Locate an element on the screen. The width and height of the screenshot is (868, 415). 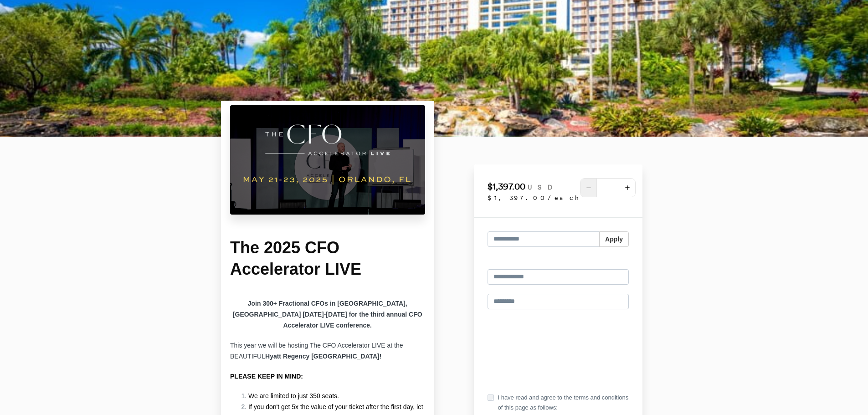
h1: The 2025 CFO Accelerator LIVE is located at coordinates (327, 259).